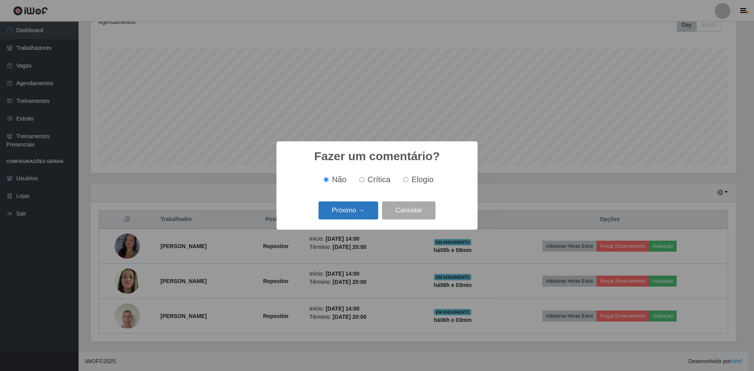 This screenshot has width=754, height=371. Describe the element at coordinates (362, 179) in the screenshot. I see `input: Crítica` at that location.